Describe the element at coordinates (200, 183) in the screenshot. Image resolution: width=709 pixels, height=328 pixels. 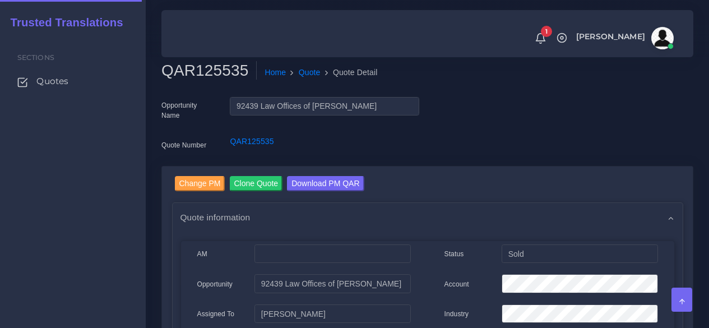
I see `input: Change PM` at that location.